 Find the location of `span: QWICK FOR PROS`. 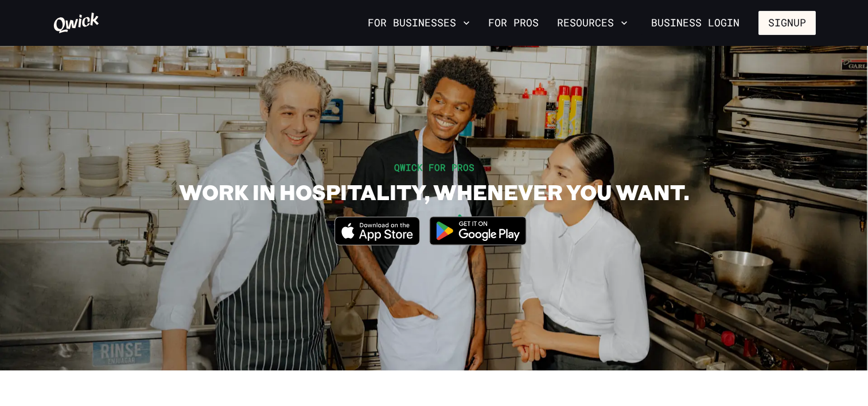

span: QWICK FOR PROS is located at coordinates (434, 167).